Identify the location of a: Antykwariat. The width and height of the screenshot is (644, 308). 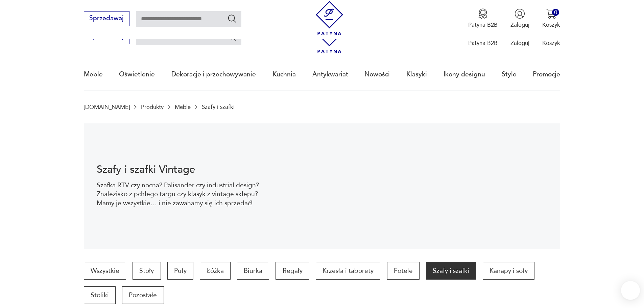
(330, 75).